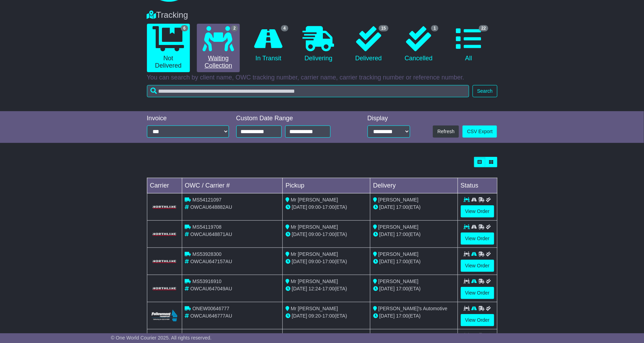 The height and width of the screenshot is (343, 644). What do you see at coordinates (164, 186) in the screenshot?
I see `td: Carrier` at bounding box center [164, 186].